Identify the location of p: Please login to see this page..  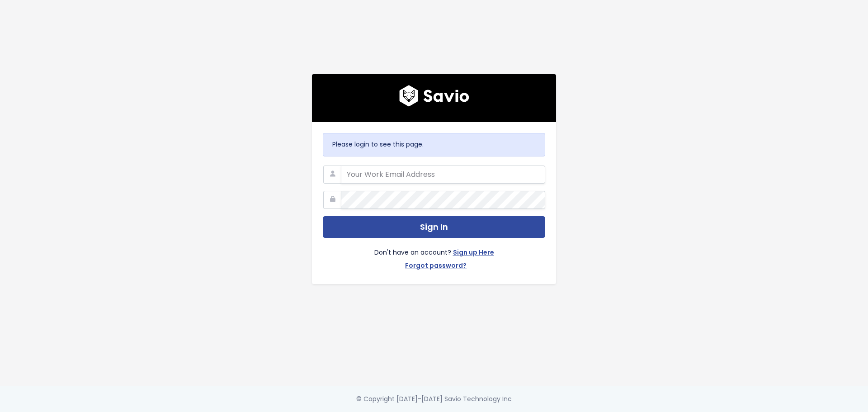
(434, 144).